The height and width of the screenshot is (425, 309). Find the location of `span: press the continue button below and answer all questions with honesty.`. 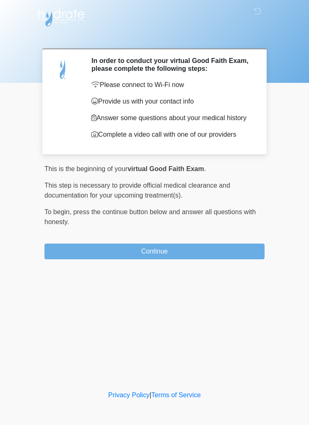

span: press the continue button below and answer all questions with honesty. is located at coordinates (150, 217).